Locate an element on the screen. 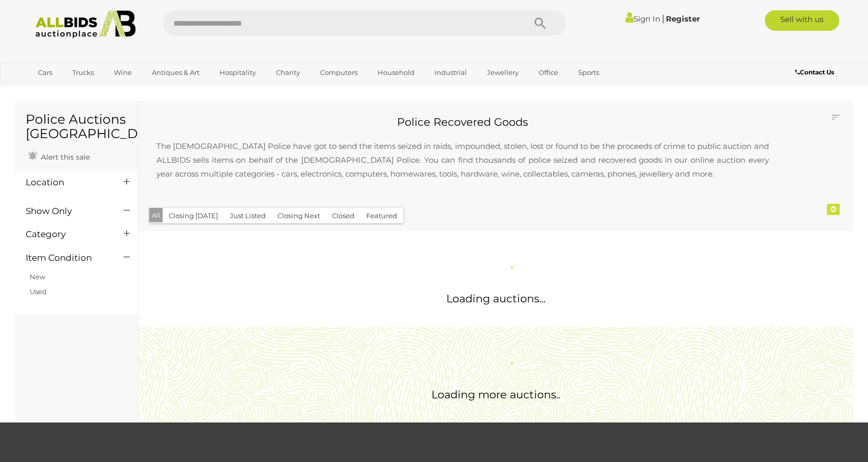 The height and width of the screenshot is (462, 868). h2: Police Recovered Goods is located at coordinates (463, 122).